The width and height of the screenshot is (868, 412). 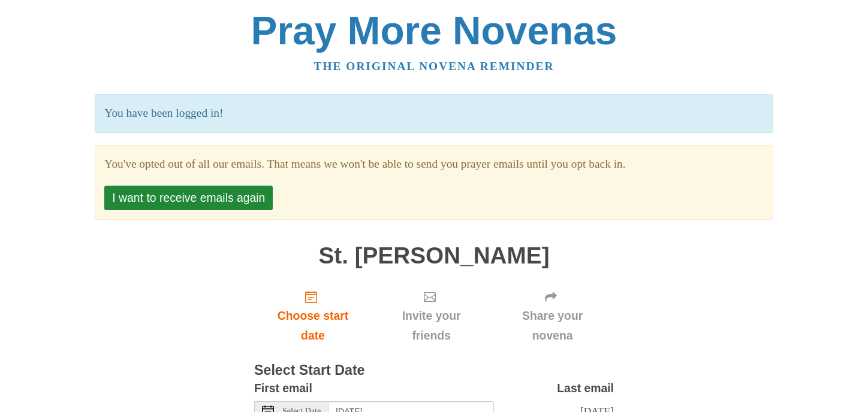 What do you see at coordinates (434, 371) in the screenshot?
I see `h3: Select Start Date` at bounding box center [434, 371].